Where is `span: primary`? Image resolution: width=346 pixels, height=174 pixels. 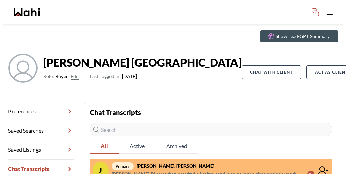
span: primary is located at coordinates (123, 166).